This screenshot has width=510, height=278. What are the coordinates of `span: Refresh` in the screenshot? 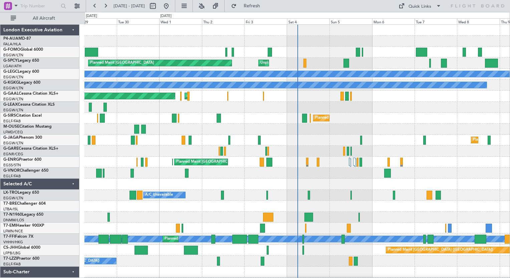 It's located at (252, 6).